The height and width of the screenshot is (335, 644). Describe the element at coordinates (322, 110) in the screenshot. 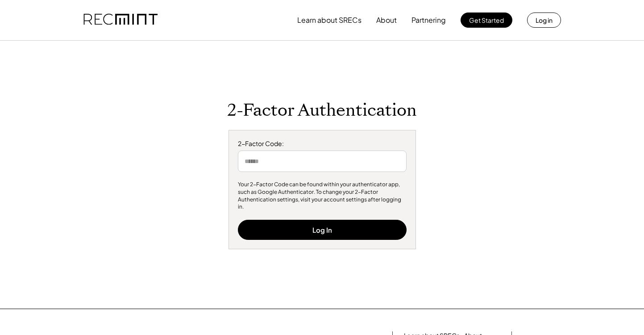

I see `h1: 2-Factor Authentication` at that location.